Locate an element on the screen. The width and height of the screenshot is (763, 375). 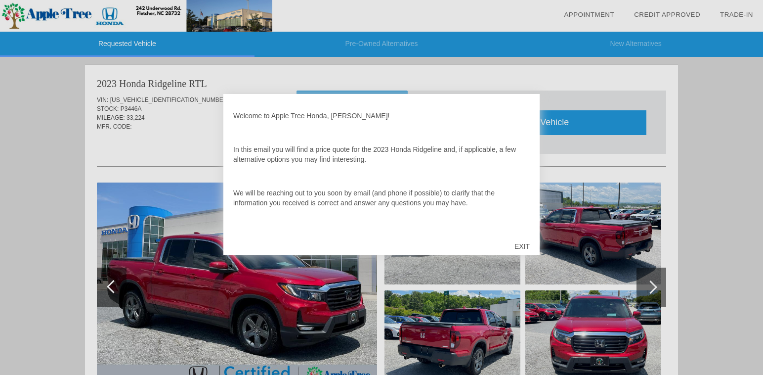
p: I look forward to providing you with a great experience as you search for a vehicle! is located at coordinates (382, 236).